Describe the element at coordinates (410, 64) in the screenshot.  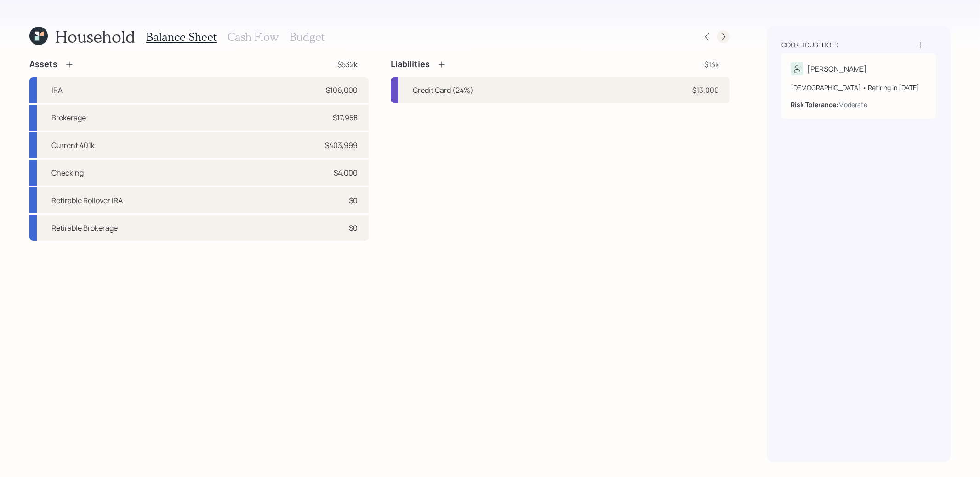
I see `h4: Liabilities` at that location.